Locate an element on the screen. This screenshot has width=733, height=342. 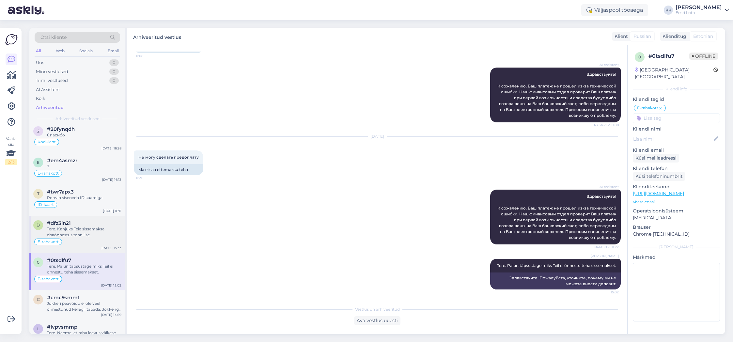
span: d is located at coordinates (38, 225).